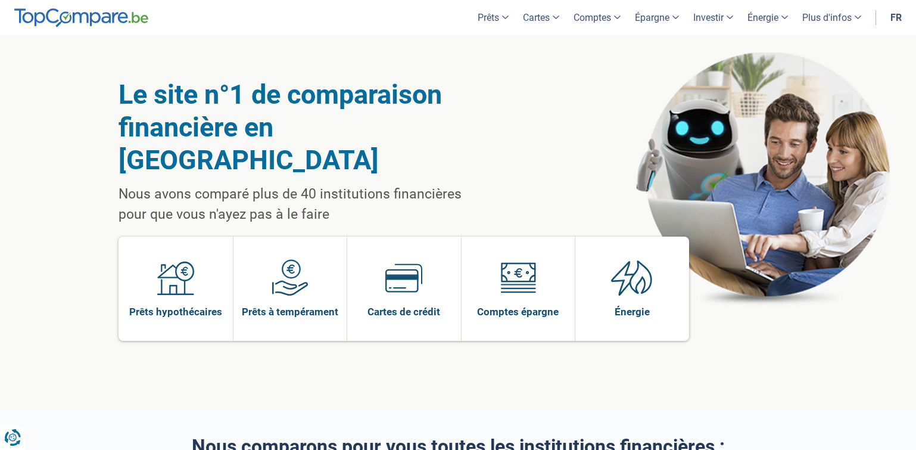 The image size is (916, 450). Describe the element at coordinates (632, 288) in the screenshot. I see `a: Énergie Énergie` at that location.